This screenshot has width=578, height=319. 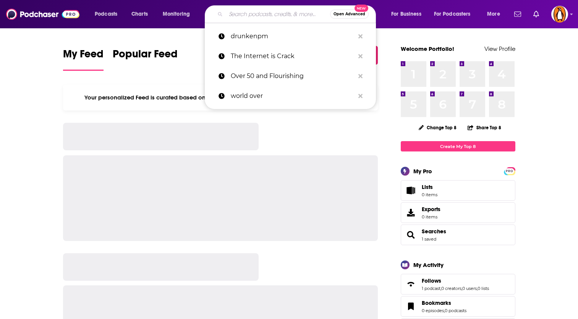 I want to click on a: Popular Feed, so click(x=145, y=59).